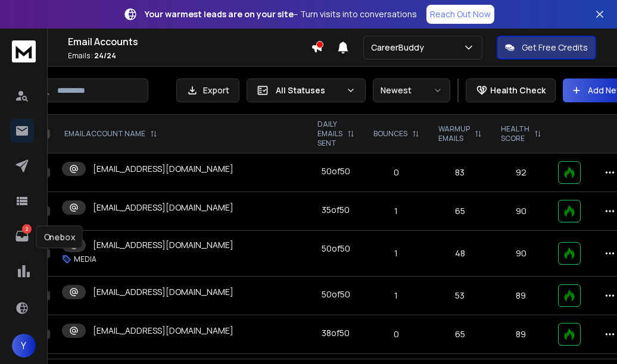  What do you see at coordinates (189, 42) in the screenshot?
I see `h1: Email Accounts` at bounding box center [189, 42].